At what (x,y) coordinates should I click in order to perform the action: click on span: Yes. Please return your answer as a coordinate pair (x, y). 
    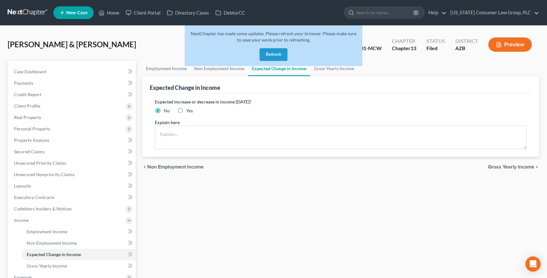
    Looking at the image, I should click on (189, 110).